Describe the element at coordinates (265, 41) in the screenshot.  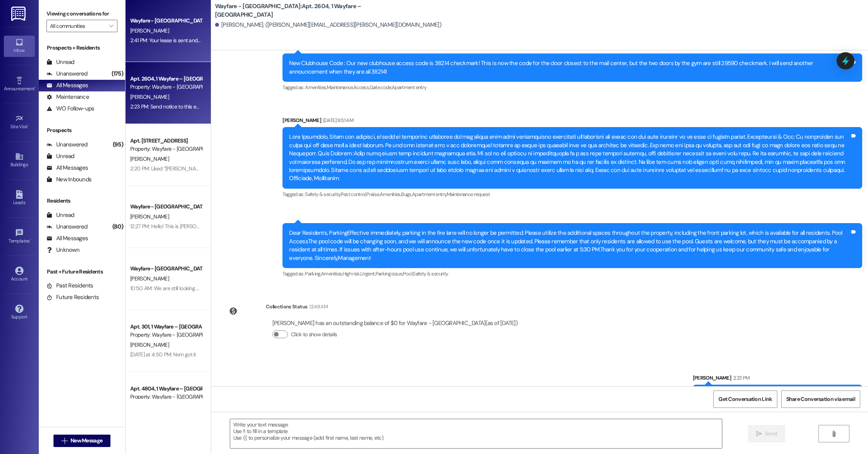
I see `div: 2:41 PM: Your lease is sent and ready for signing in your email! (You can always reply STOP to op...` at that location.